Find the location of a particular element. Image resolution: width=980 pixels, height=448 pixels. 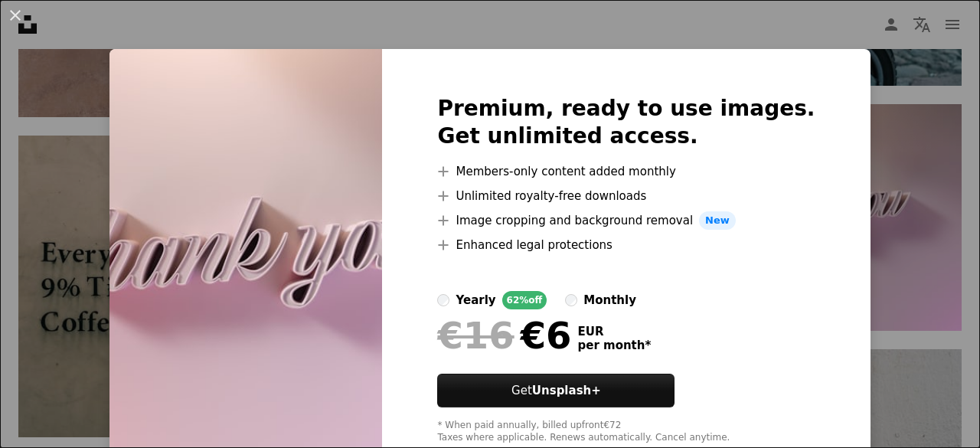

span: New is located at coordinates (717, 221).